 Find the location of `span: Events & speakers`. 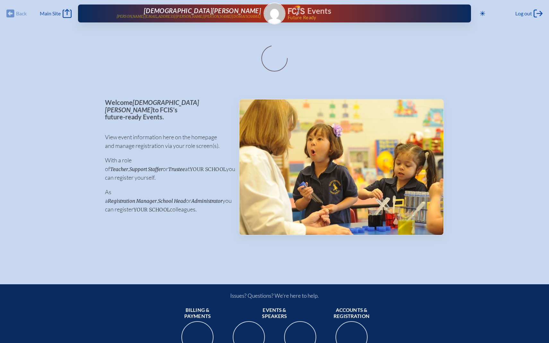

span: Events & speakers is located at coordinates (274, 313).